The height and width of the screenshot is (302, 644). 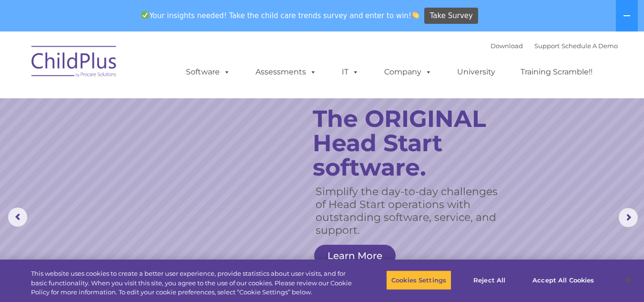 I want to click on rs-layer: Simplify the day-to-day challenges of Head Start operations with outstanding software, service, a..., so click(x=409, y=211).